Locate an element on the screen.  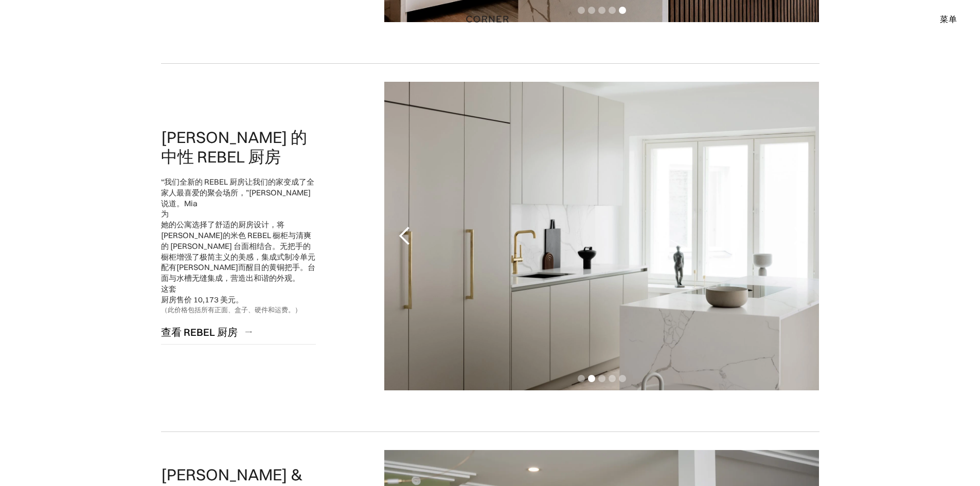
font: 这套 is located at coordinates (169, 289).